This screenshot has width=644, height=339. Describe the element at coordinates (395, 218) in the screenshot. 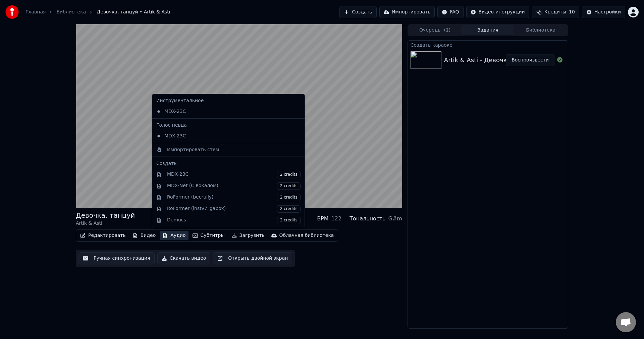

I see `div: G#m` at that location.